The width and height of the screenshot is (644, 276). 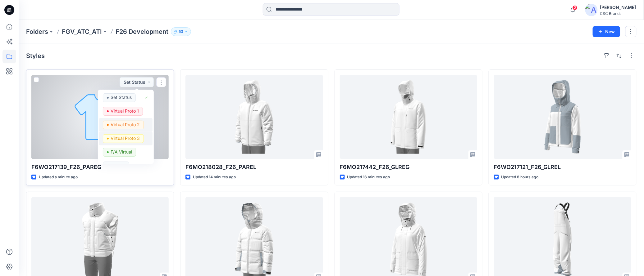 What do you see at coordinates (121, 152) in the screenshot?
I see `p: F/A Virtual` at bounding box center [121, 152].